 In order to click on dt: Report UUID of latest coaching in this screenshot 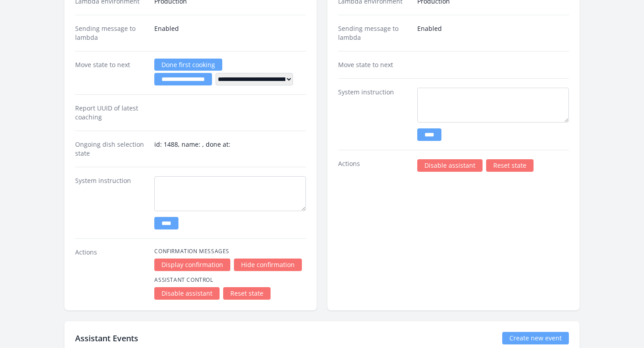, I will do `click(111, 113)`.